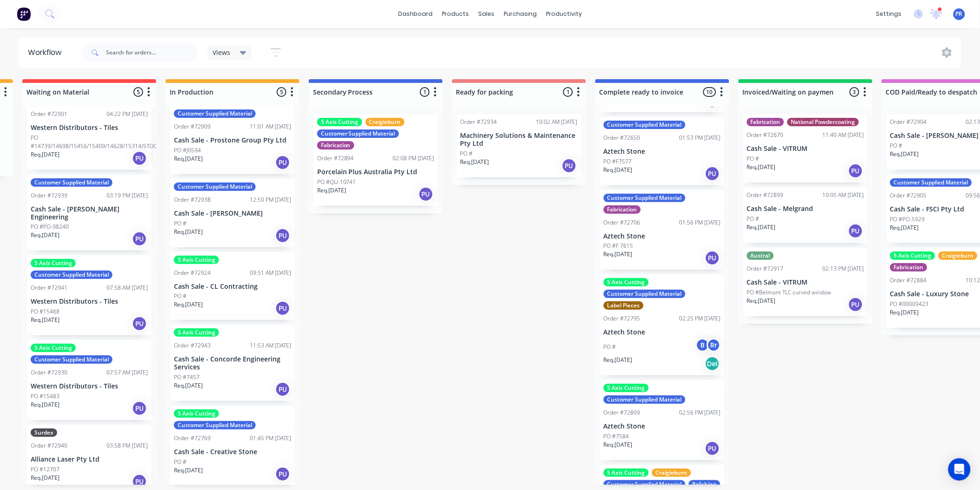 The width and height of the screenshot is (980, 490). What do you see at coordinates (192, 438) in the screenshot?
I see `div: Order #72769` at bounding box center [192, 438].